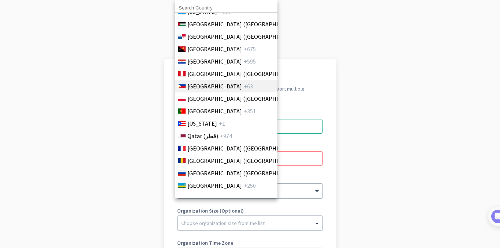  I want to click on span: +250, so click(250, 186).